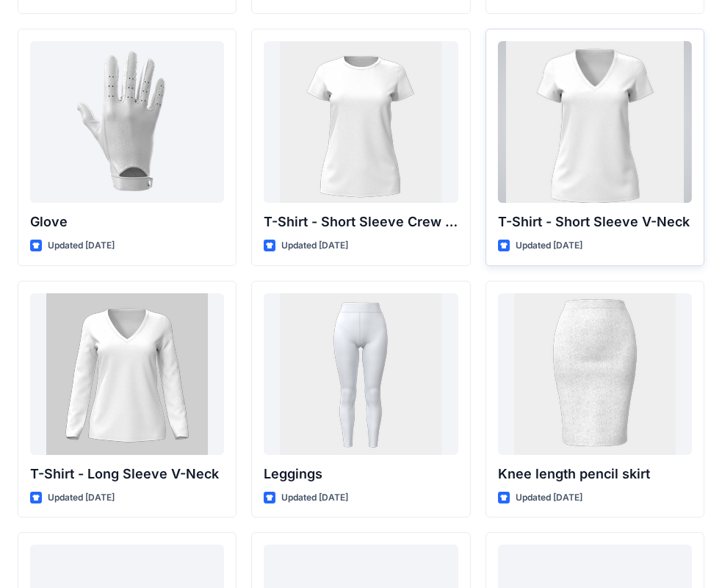  Describe the element at coordinates (595, 221) in the screenshot. I see `p: T-Shirt - Short Sleeve V-Neck` at that location.